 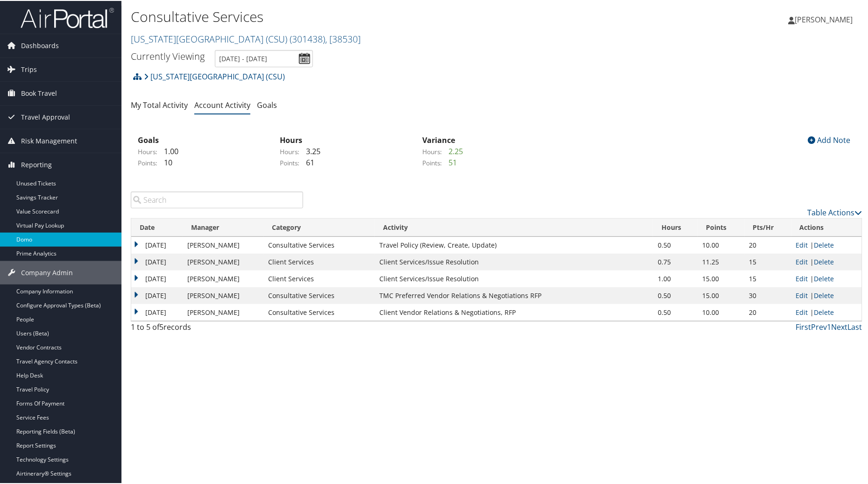 What do you see at coordinates (675, 278) in the screenshot?
I see `td: 1.00` at bounding box center [675, 278].